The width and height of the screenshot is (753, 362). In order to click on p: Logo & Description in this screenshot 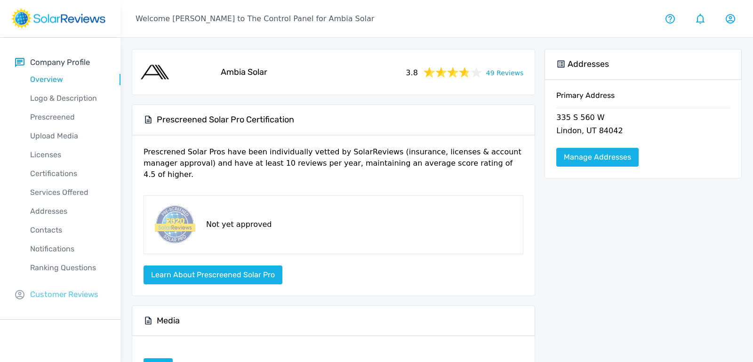, I will do `click(68, 98)`.